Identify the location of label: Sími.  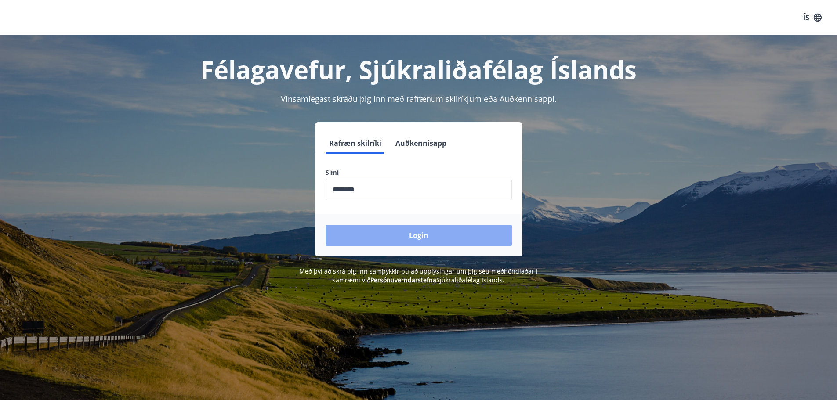
(419, 173).